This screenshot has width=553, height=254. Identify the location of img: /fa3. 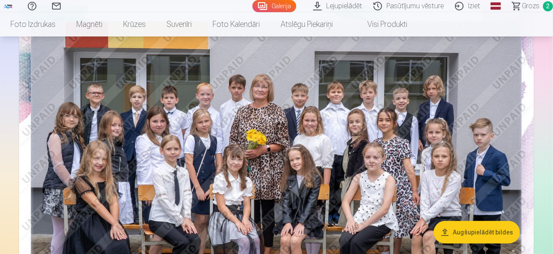
(8, 6).